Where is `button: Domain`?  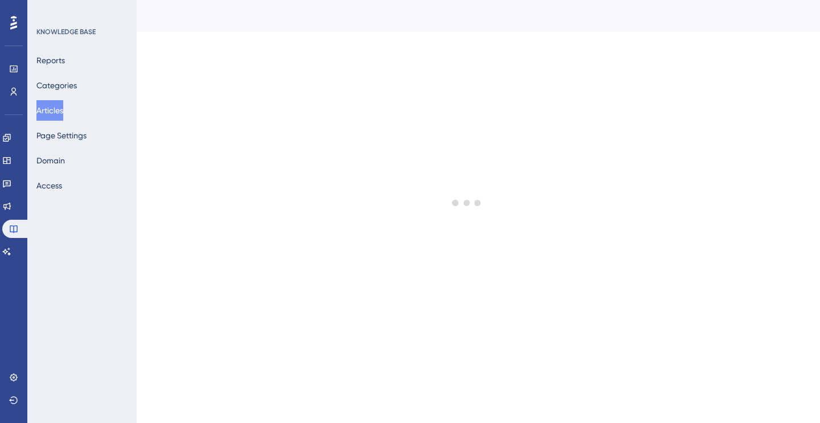 button: Domain is located at coordinates (51, 161).